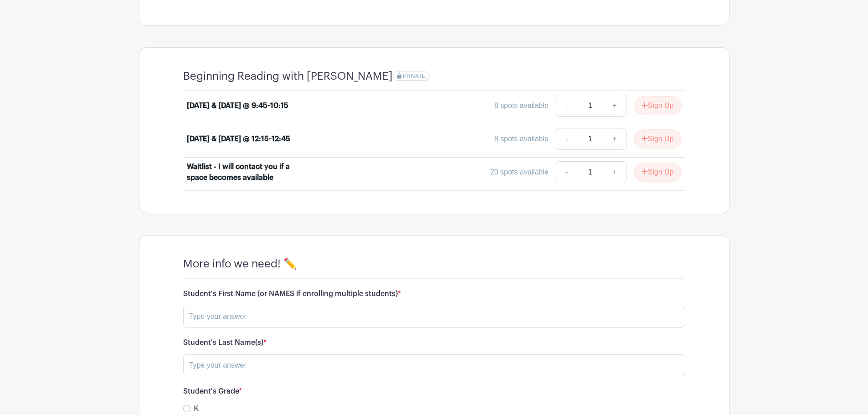 This screenshot has height=415, width=868. What do you see at coordinates (414, 76) in the screenshot?
I see `span: PRIVATE` at bounding box center [414, 76].